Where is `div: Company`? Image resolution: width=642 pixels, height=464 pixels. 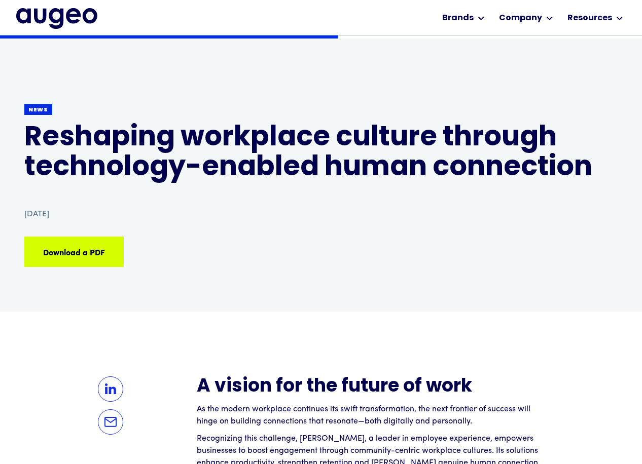 div: Company is located at coordinates (520, 18).